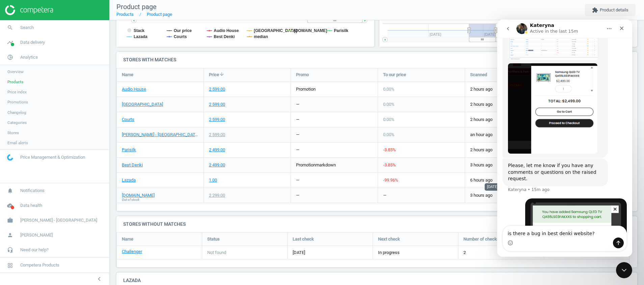 This screenshot has width=644, height=285. I want to click on button: Send a message…, so click(121, 224).